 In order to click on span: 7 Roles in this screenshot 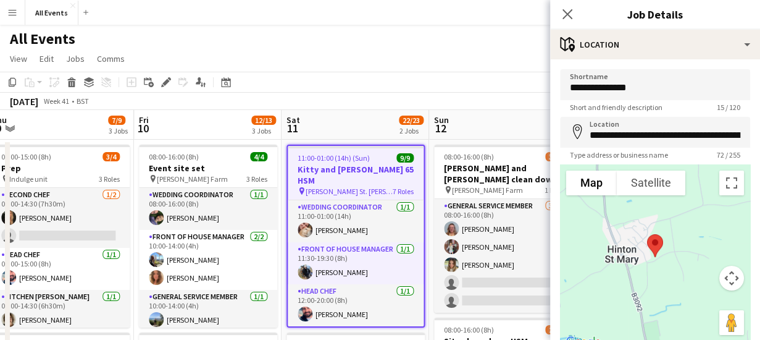, I will do `click(403, 191)`.